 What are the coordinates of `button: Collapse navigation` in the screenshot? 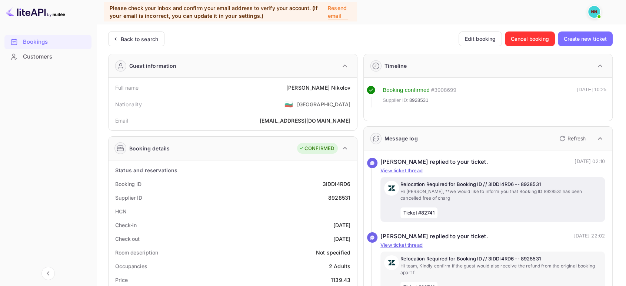 It's located at (48, 273).